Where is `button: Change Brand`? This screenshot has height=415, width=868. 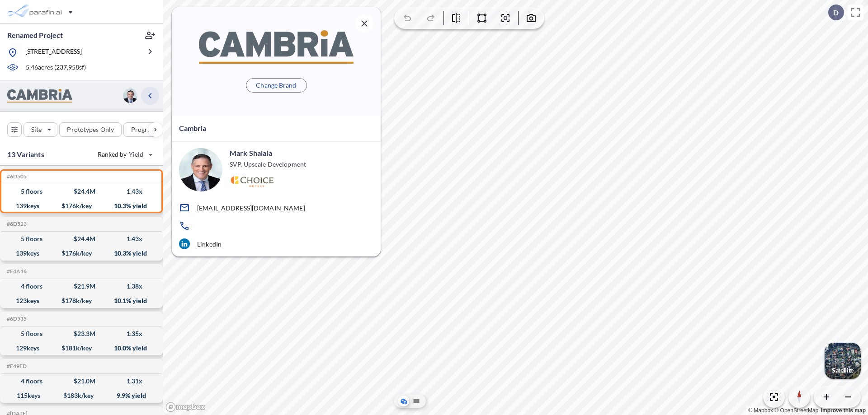
button: Change Brand is located at coordinates (276, 86).